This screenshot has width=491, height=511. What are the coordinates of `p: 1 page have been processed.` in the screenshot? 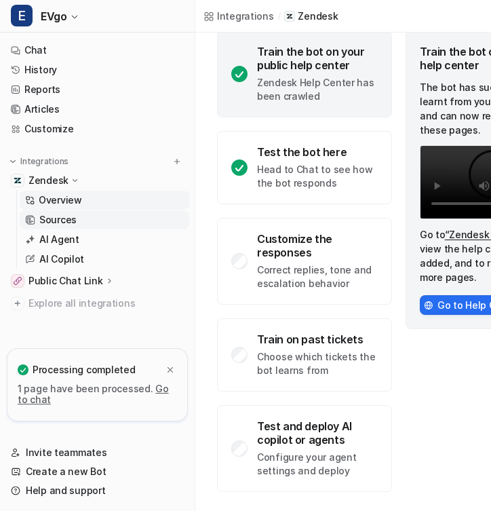 It's located at (97, 394).